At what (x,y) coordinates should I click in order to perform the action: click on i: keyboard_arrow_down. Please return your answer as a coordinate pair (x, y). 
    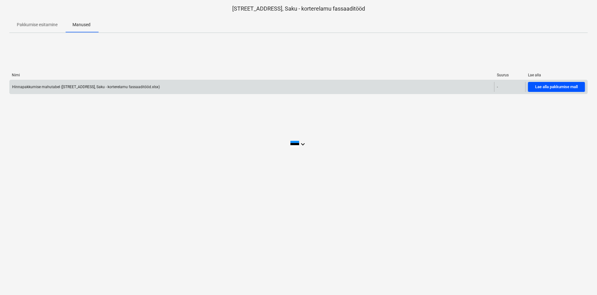
    Looking at the image, I should click on (303, 144).